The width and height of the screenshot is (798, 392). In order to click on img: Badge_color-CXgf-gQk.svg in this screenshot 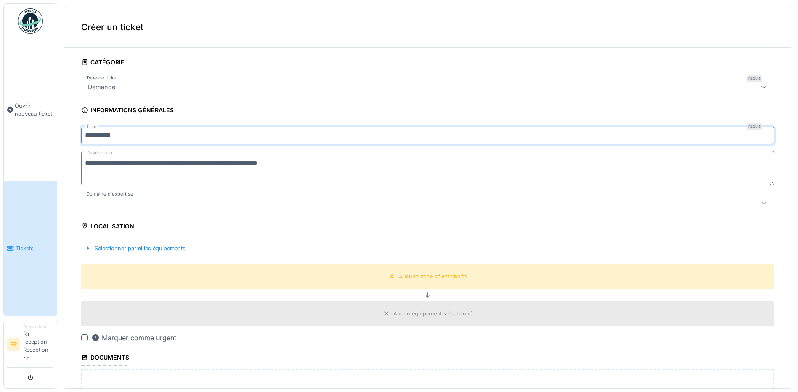, I will do `click(30, 21)`.